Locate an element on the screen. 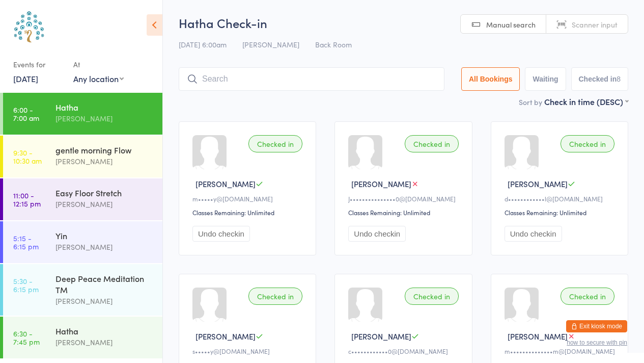 Image resolution: width=644 pixels, height=363 pixels. button: All Bookings is located at coordinates (491, 79).